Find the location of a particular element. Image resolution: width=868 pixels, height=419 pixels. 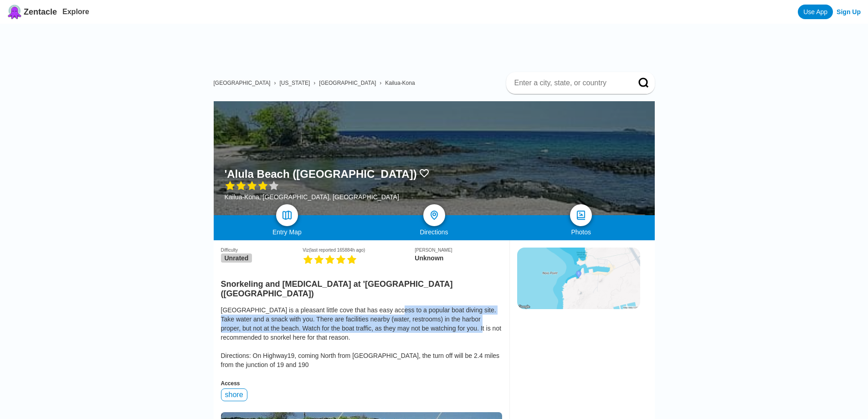

img: staticmap is located at coordinates (579, 278).